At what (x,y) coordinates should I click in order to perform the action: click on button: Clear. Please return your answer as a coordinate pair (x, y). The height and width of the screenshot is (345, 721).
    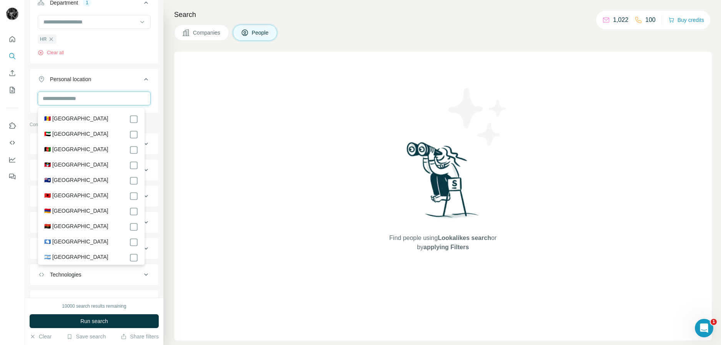
    Looking at the image, I should click on (40, 336).